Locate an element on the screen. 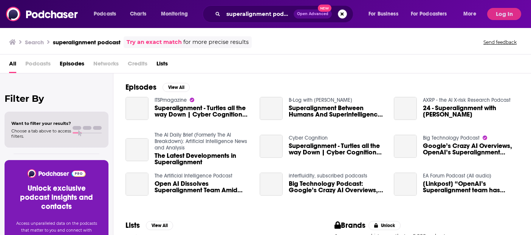  a: The AI Daily Brief (Formerly The AI Breakdown): Artificial Intelligence News and Analysis is located at coordinates (201, 141).